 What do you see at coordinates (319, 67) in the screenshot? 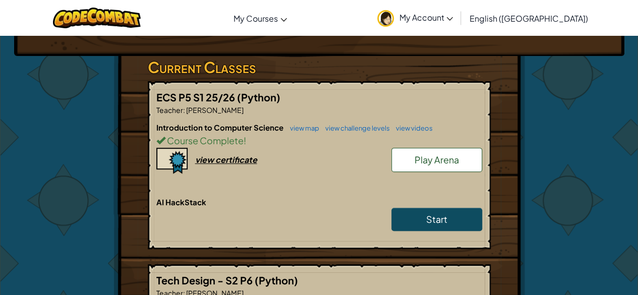
I see `h3: Current Classes` at bounding box center [319, 67].